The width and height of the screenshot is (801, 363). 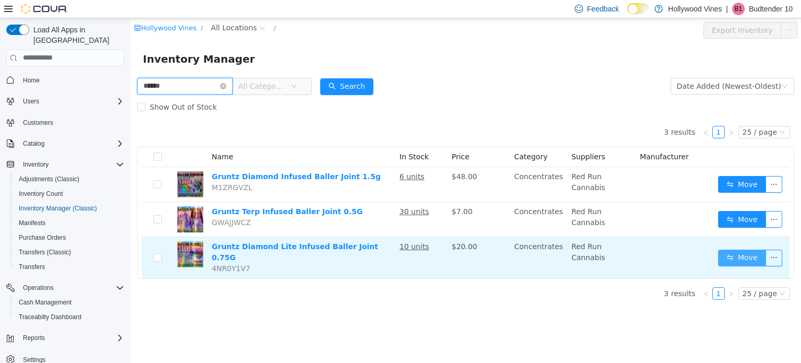 What do you see at coordinates (69, 208) in the screenshot?
I see `span: Inventory Manager (Classic)` at bounding box center [69, 208].